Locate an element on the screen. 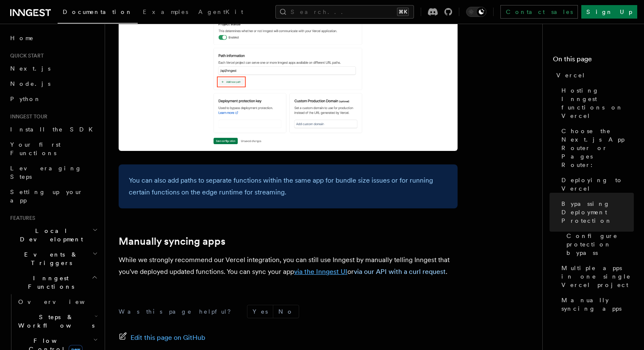  span: Setting up your app is located at coordinates (47, 196).